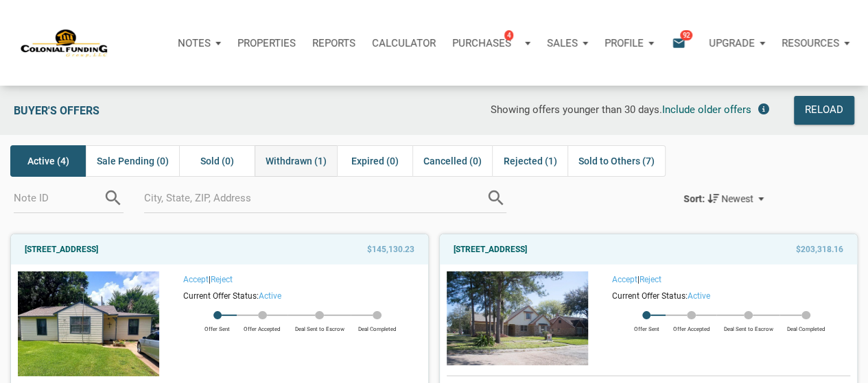  Describe the element at coordinates (576, 110) in the screenshot. I see `span: Showing offers younger than 30 days.` at that location.